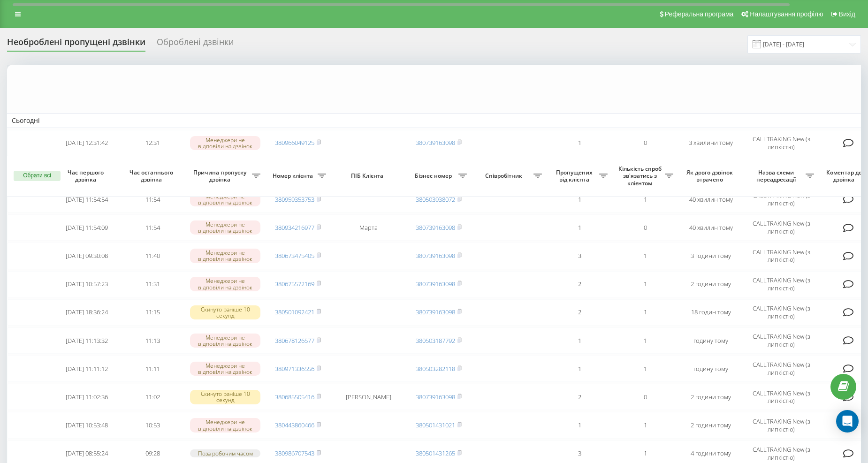  Describe the element at coordinates (845, 176) in the screenshot. I see `span: Коментар до дзвінка` at that location.